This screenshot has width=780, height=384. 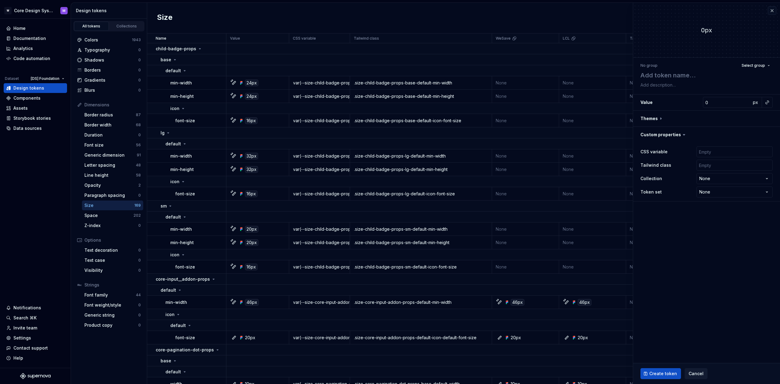 What do you see at coordinates (111, 315) in the screenshot?
I see `div: Generic string` at bounding box center [111, 315].